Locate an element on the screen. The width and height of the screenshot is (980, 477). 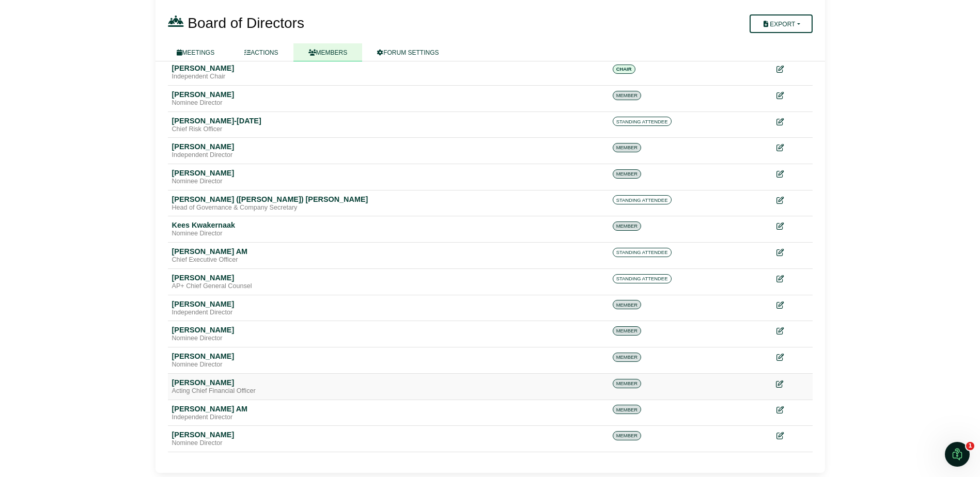
a: FORUM SETTINGS is located at coordinates (408, 52).